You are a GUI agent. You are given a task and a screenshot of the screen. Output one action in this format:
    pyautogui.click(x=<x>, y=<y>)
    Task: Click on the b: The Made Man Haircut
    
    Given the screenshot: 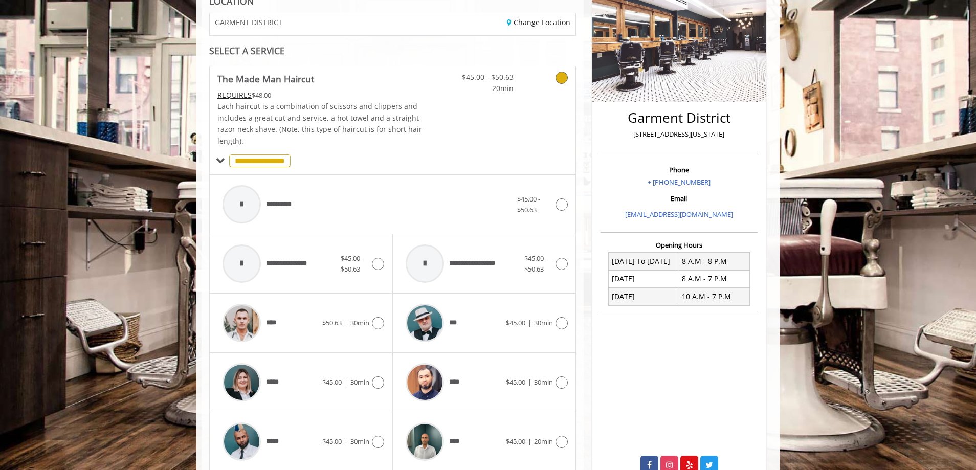 What is the action you would take?
    pyautogui.click(x=266, y=79)
    